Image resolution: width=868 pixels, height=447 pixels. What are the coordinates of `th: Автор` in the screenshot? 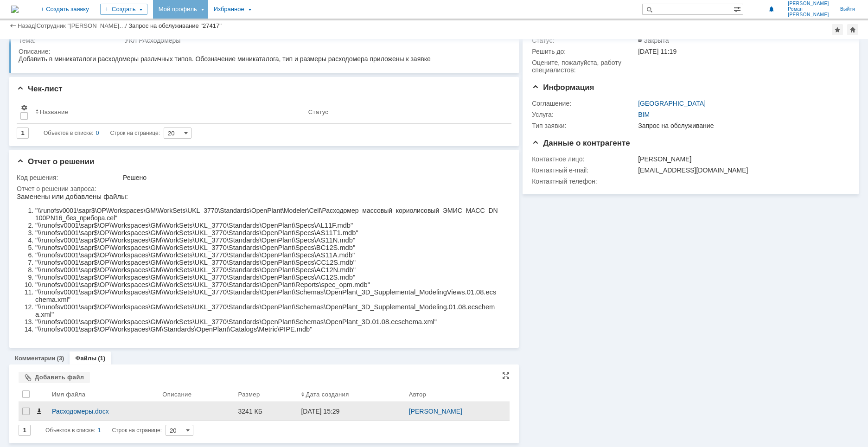 It's located at (457, 394).